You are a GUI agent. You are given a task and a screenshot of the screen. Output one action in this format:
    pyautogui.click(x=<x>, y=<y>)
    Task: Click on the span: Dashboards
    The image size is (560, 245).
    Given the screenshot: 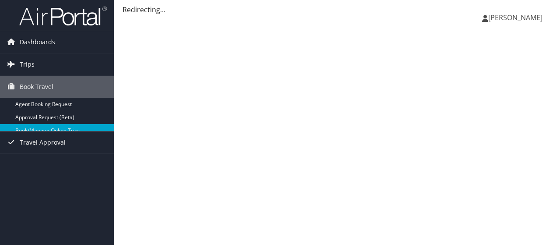 What is the action you would take?
    pyautogui.click(x=37, y=42)
    